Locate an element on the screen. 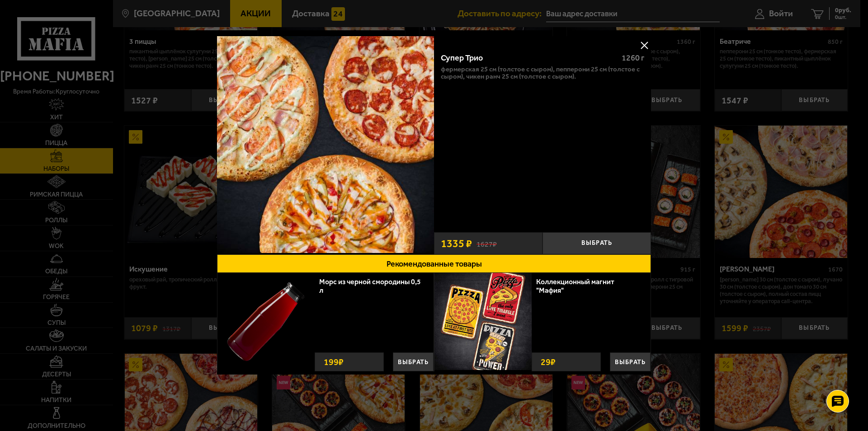  s: 1627 ₽ is located at coordinates (487, 243).